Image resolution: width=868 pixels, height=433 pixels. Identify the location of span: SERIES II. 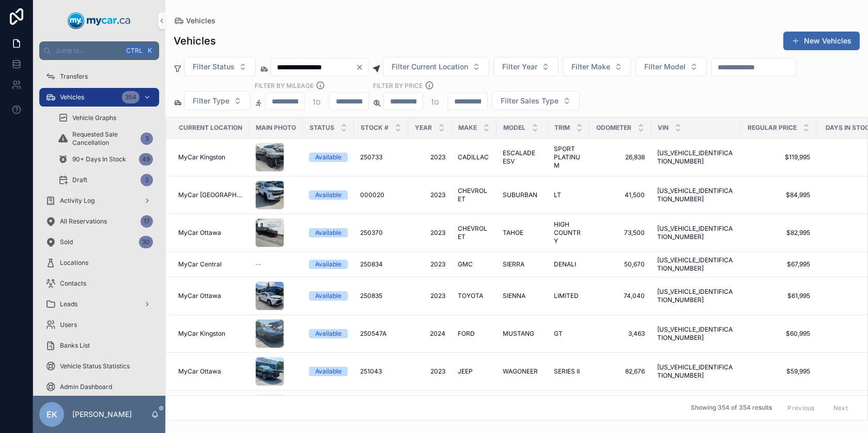
(566, 371).